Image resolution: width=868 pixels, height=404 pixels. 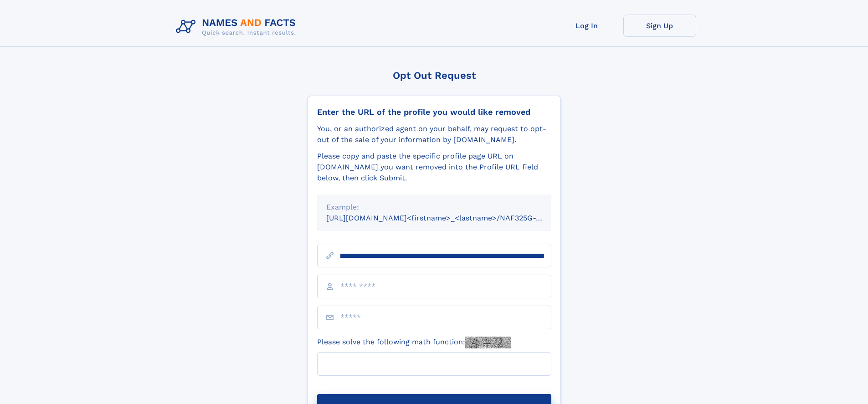 I want to click on div: Opt Out Request, so click(x=434, y=75).